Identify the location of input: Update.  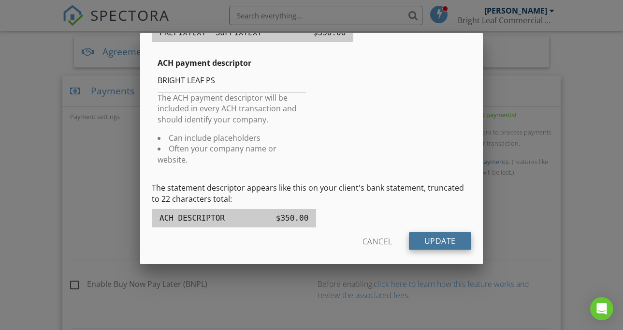
(440, 241).